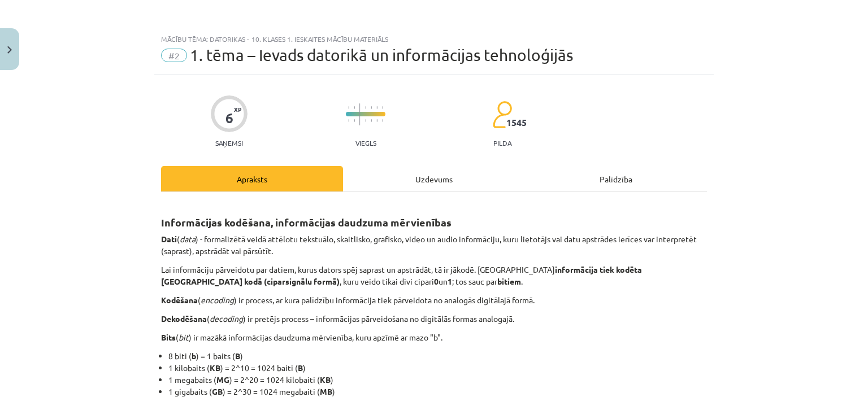  Describe the element at coordinates (184, 319) in the screenshot. I see `strong: Dekodēšana` at that location.